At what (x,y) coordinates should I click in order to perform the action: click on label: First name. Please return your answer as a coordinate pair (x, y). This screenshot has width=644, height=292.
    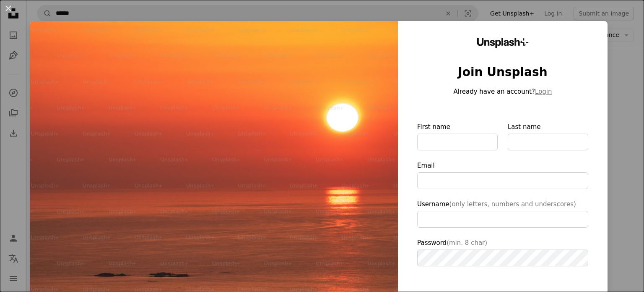
    Looking at the image, I should click on (458, 136).